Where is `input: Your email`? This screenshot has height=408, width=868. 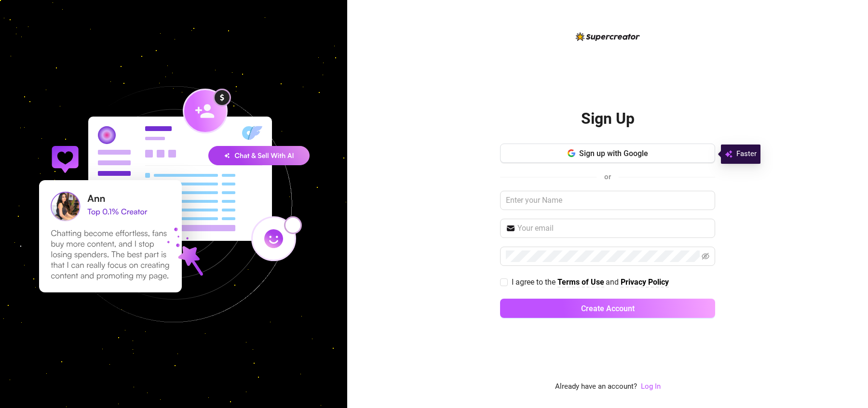
input: Your email is located at coordinates (613, 228).